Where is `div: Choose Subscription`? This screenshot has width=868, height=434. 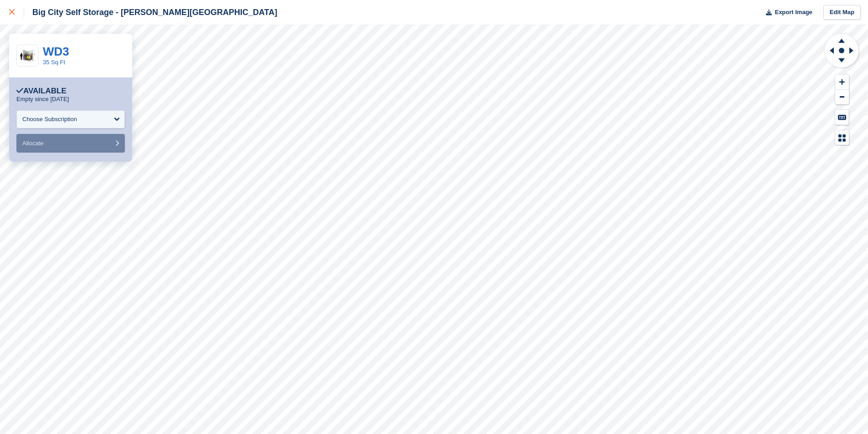 div: Choose Subscription is located at coordinates (50, 119).